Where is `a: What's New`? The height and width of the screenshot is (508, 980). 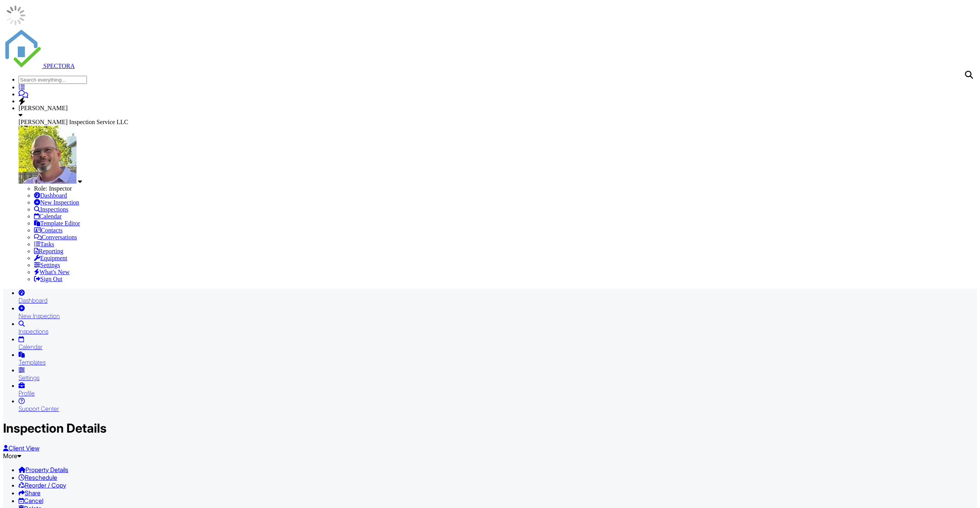
a: What's New is located at coordinates (52, 272).